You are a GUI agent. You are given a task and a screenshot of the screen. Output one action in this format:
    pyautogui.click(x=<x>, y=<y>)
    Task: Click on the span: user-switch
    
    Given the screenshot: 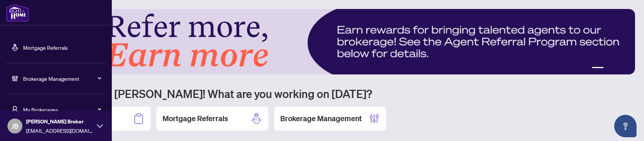 What is the action you would take?
    pyautogui.click(x=15, y=109)
    